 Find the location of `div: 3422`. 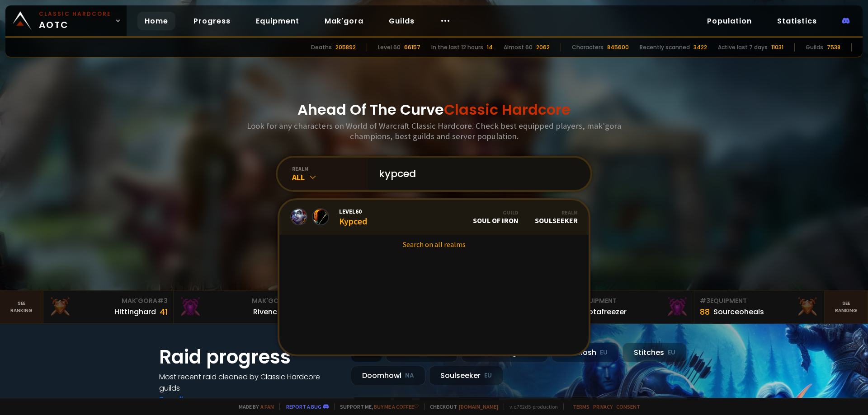

div: 3422 is located at coordinates (700, 48).